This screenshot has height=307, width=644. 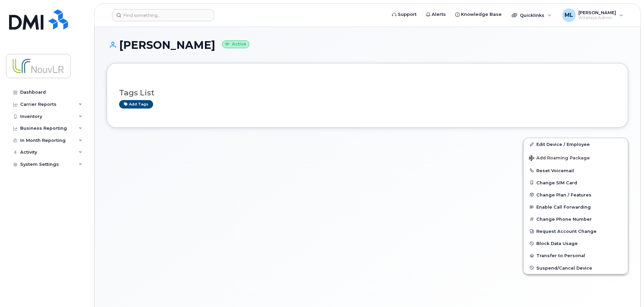 I want to click on button: Change Plan / Features, so click(x=576, y=195).